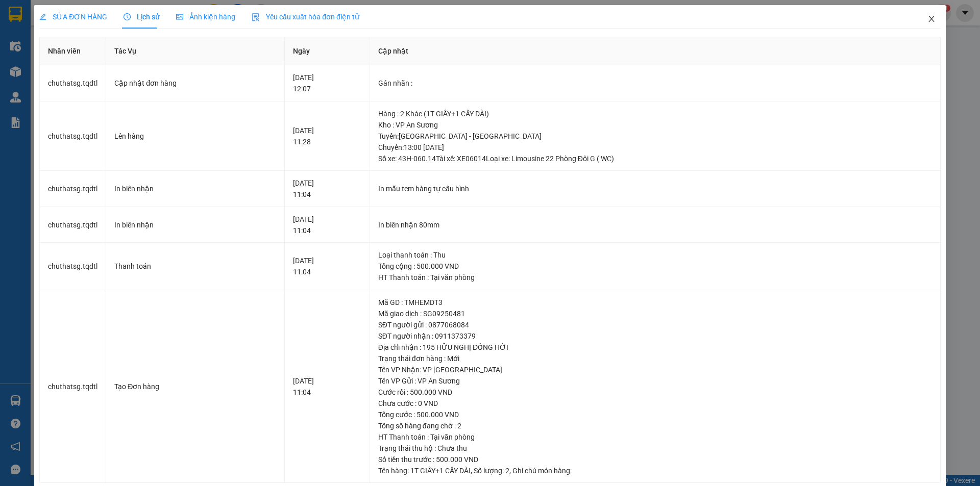 This screenshot has height=486, width=980. What do you see at coordinates (195, 137) in the screenshot?
I see `div: Lên hàng` at bounding box center [195, 137].